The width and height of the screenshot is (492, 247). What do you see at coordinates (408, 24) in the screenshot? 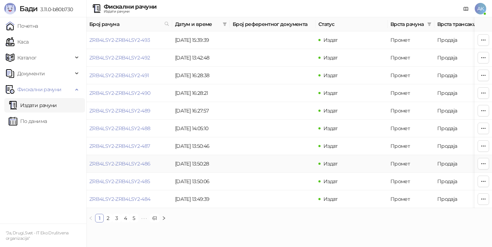
I see `span: Врста рачуна` at bounding box center [408, 24].